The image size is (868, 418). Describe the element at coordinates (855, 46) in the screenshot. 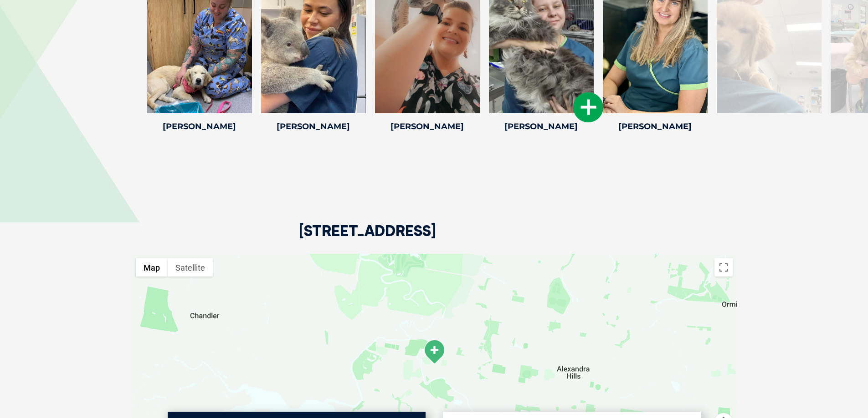

I see `button: Search` at that location.